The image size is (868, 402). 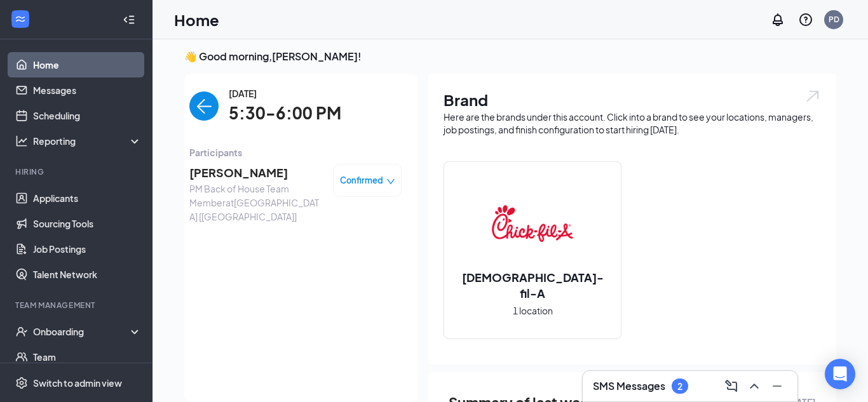 What do you see at coordinates (204, 106) in the screenshot?
I see `button: back-button` at bounding box center [204, 106].